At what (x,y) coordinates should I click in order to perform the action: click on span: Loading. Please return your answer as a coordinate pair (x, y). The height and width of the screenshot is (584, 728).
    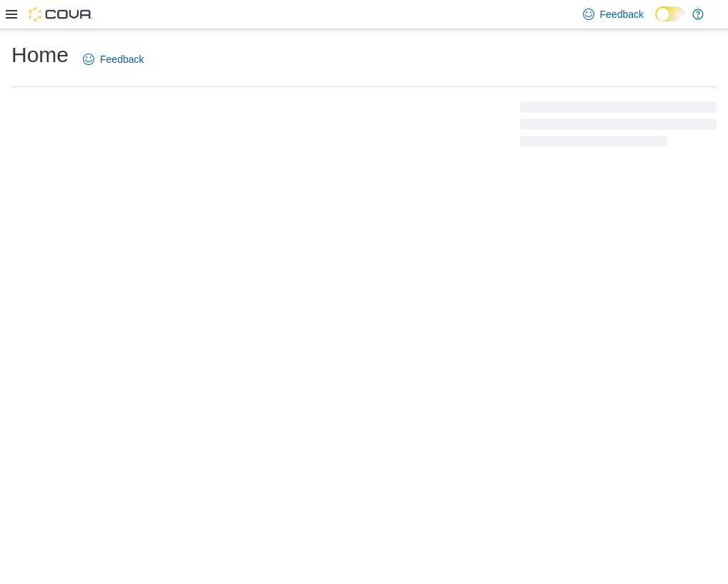
    Looking at the image, I should click on (618, 127).